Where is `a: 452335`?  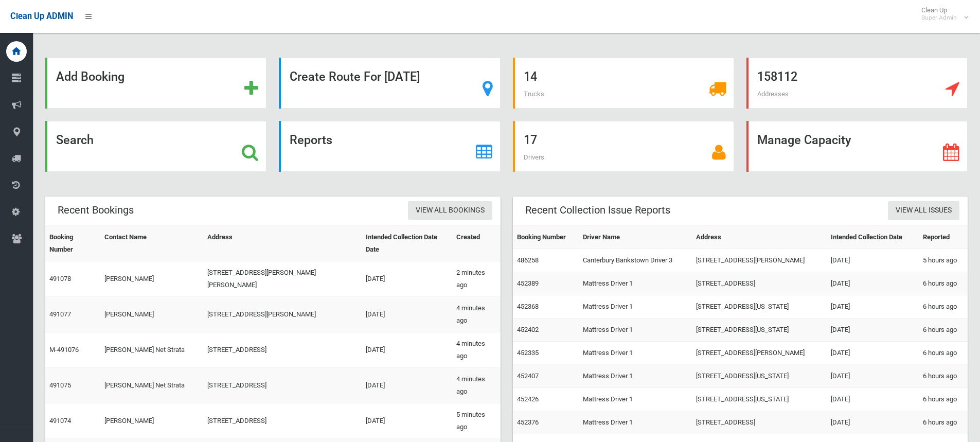 a: 452335 is located at coordinates (528, 352).